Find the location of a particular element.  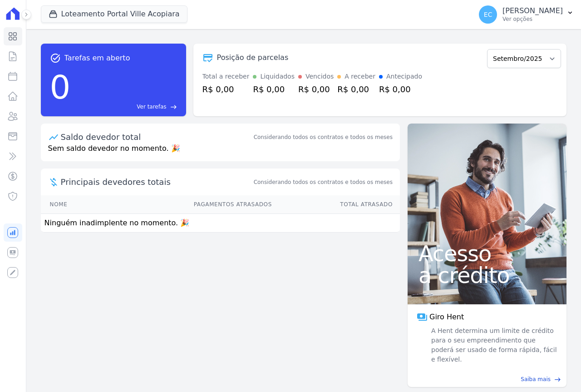

a: Saiba mais east is located at coordinates (487, 379).